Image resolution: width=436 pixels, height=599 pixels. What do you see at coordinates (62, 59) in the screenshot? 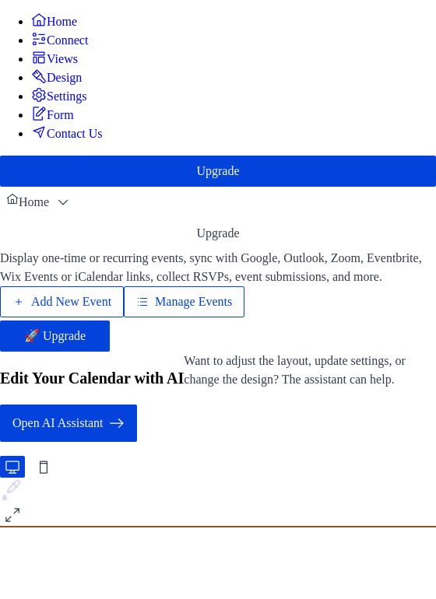
I see `span: Views` at bounding box center [62, 59].